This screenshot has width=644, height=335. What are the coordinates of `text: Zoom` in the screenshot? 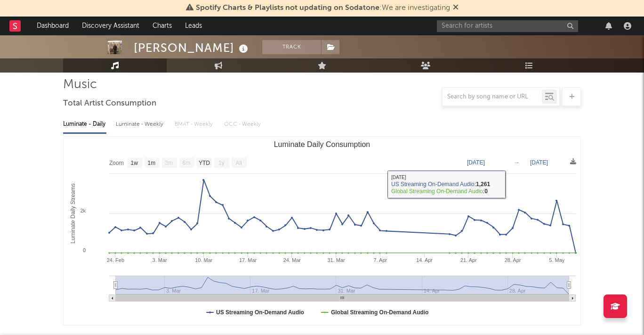 It's located at (117, 163).